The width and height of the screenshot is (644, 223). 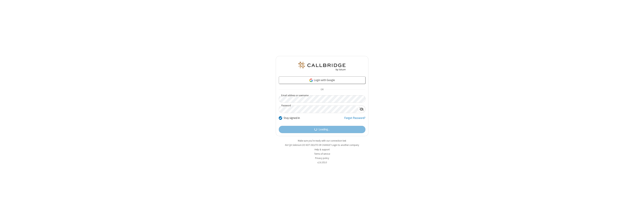 What do you see at coordinates (322, 150) in the screenshot?
I see `a: Help & support` at bounding box center [322, 150].